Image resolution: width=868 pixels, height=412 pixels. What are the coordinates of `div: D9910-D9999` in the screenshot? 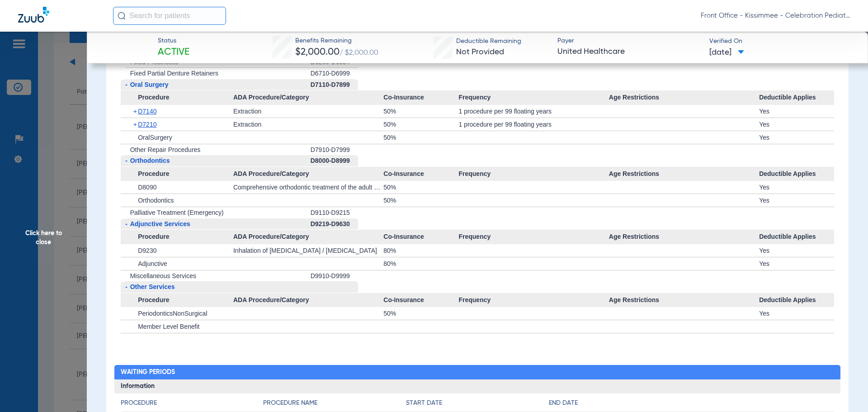 It's located at (334, 276).